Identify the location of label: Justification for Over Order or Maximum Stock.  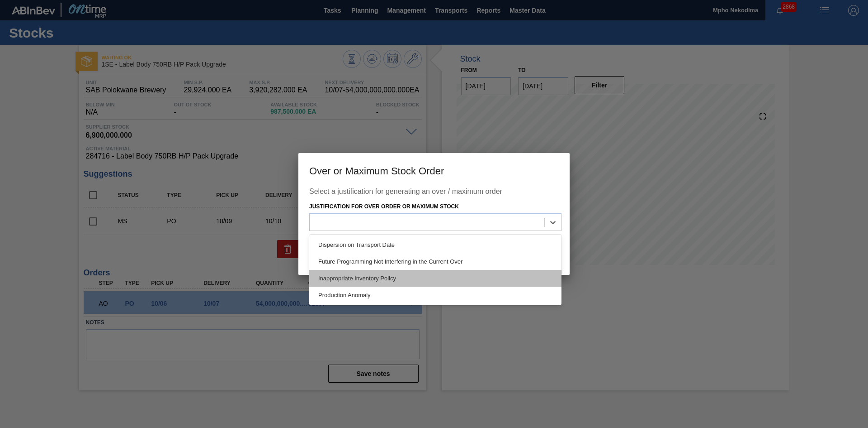
(384, 206).